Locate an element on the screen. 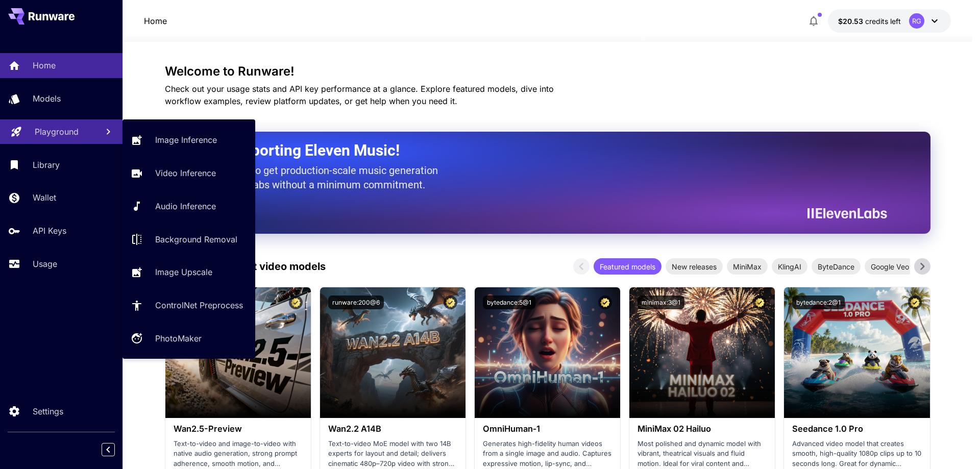  p: The only way to get production-scale music generation from Eleven Labs without a minimum commitment. is located at coordinates (318, 177).